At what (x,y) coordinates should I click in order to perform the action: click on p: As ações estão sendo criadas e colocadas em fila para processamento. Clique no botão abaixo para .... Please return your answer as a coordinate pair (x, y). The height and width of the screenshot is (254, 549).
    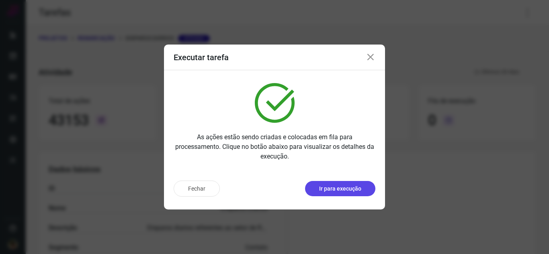
    Looking at the image, I should click on (274, 147).